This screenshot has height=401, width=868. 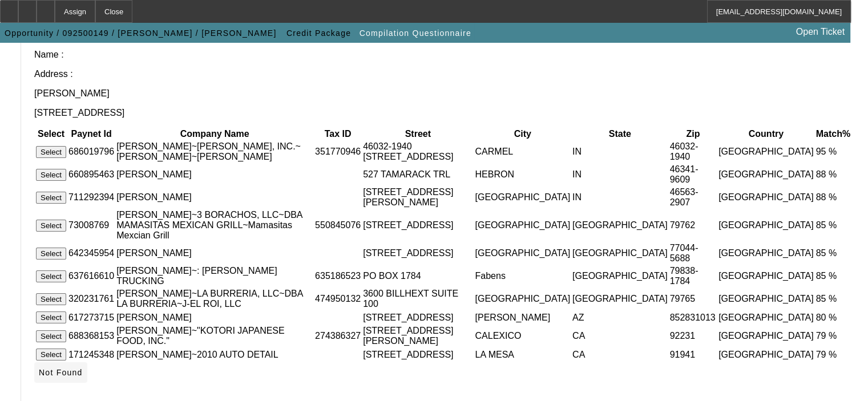 What do you see at coordinates (522, 174) in the screenshot?
I see `td: HEBRON` at bounding box center [522, 174].